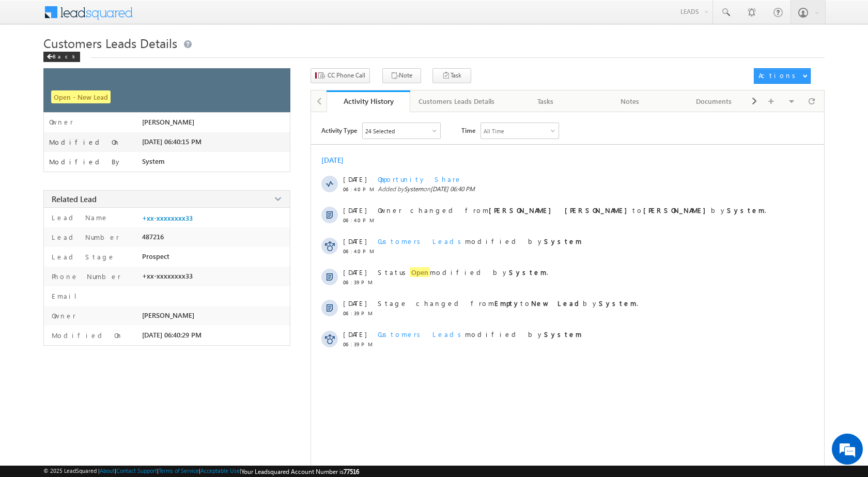  What do you see at coordinates (401, 76) in the screenshot?
I see `button: Note` at bounding box center [401, 76].